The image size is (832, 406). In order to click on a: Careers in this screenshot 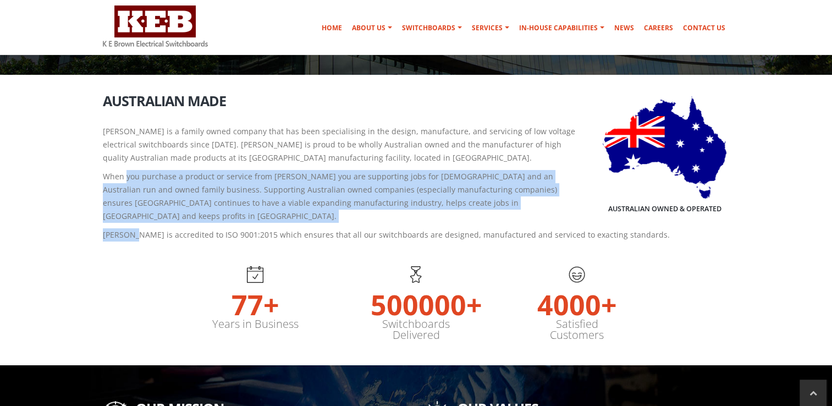, I will do `click(658, 28)`.